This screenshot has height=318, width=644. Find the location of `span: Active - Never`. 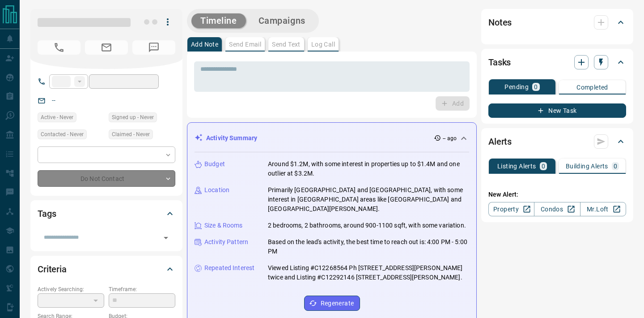

span: Active - Never is located at coordinates (57, 117).